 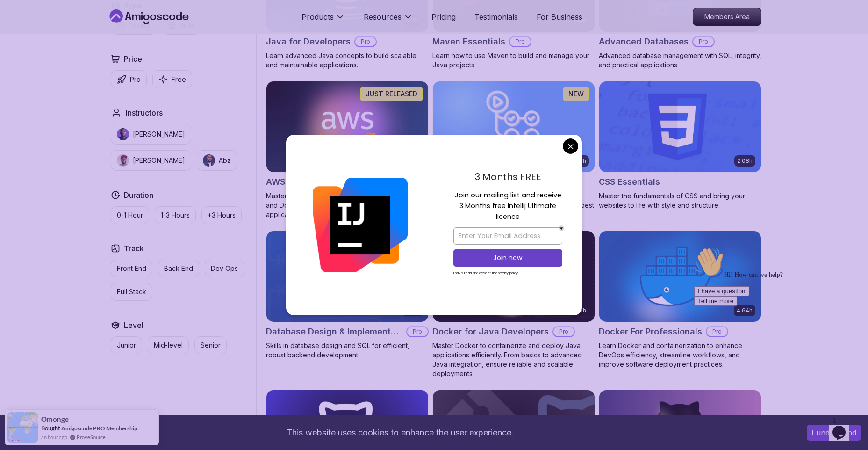 I want to click on p: JUST RELEASED, so click(x=391, y=94).